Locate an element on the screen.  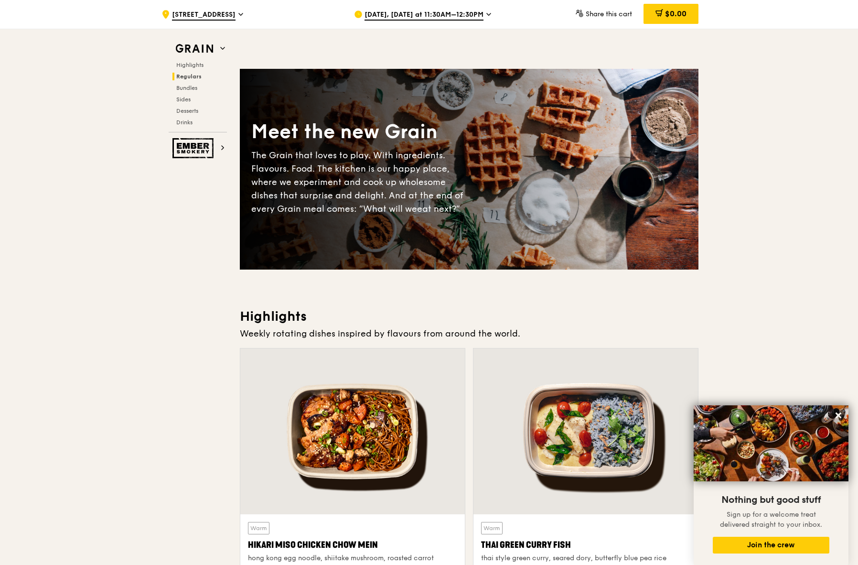
span: Sides is located at coordinates (183, 99).